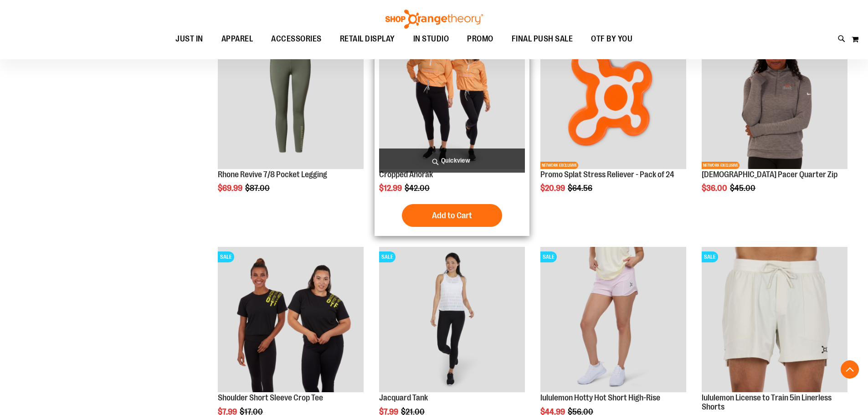 The image size is (868, 415). What do you see at coordinates (403, 398) in the screenshot?
I see `a: Jacquard Tank` at bounding box center [403, 398].